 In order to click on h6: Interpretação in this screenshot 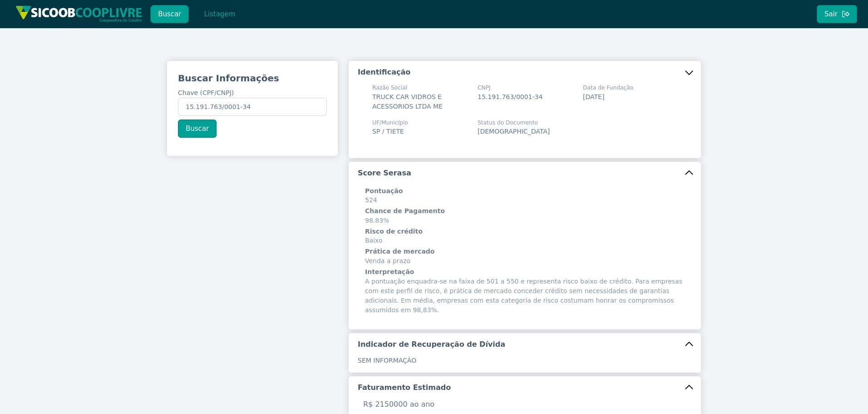, I will do `click(525, 273)`.